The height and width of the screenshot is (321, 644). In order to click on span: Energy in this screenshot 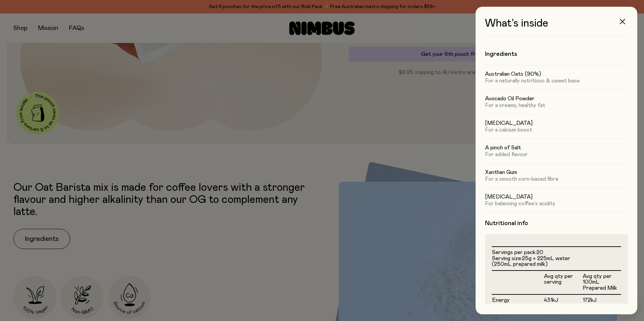, I will do `click(501, 300)`.